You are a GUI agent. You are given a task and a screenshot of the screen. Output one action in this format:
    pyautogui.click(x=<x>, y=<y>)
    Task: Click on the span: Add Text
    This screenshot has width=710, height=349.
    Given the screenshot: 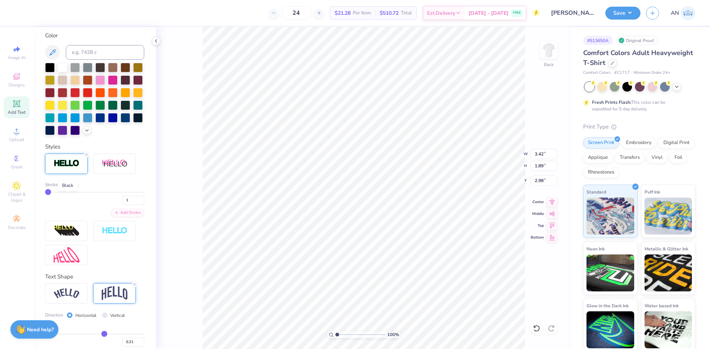 What is the action you would take?
    pyautogui.click(x=17, y=112)
    